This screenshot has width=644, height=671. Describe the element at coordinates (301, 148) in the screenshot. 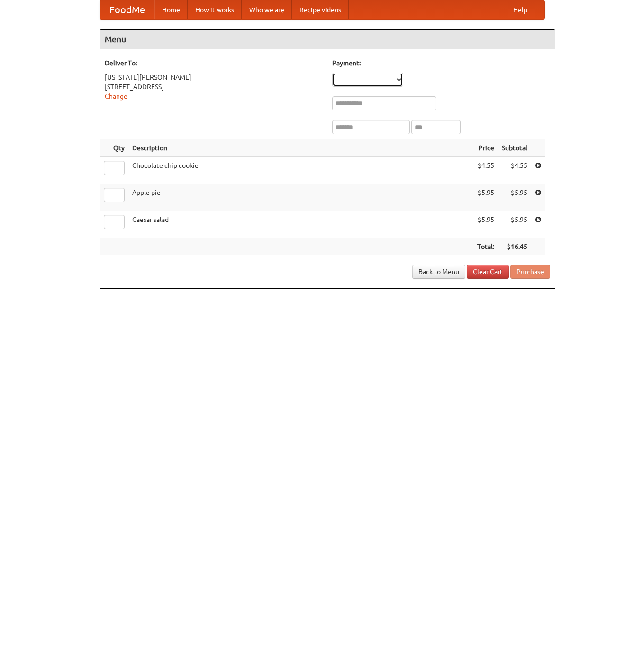

I see `th: Description` at that location.